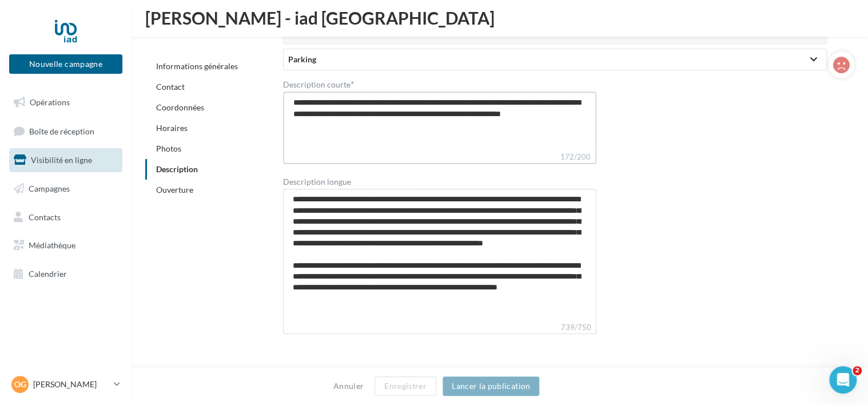 Image resolution: width=868 pixels, height=405 pixels. Describe the element at coordinates (44, 216) in the screenshot. I see `span: Contacts` at that location.